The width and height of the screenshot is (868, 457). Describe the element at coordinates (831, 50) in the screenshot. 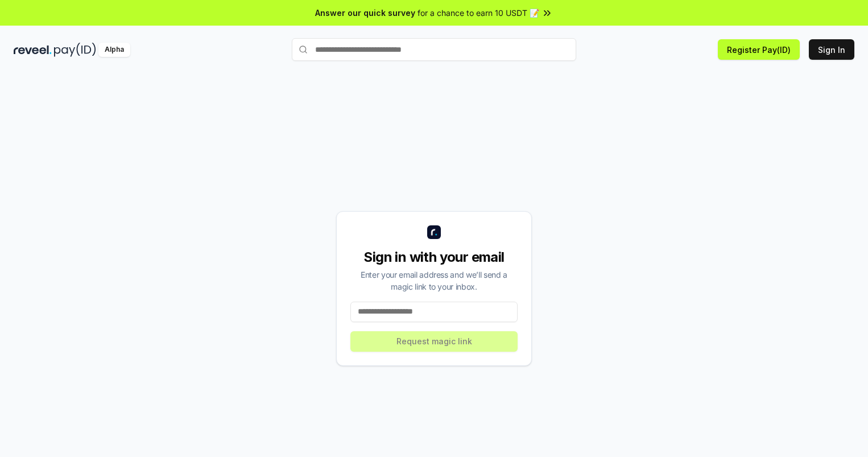

I see `button: Sign In` at that location.